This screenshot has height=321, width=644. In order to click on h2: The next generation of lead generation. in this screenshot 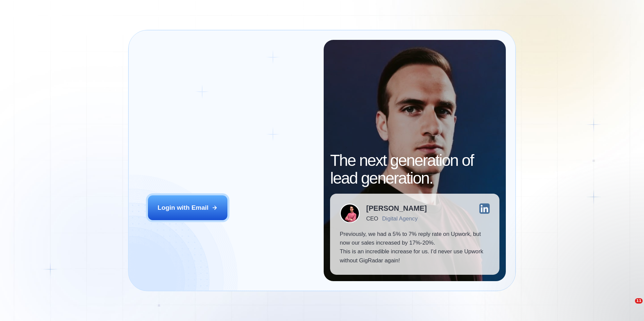, I will do `click(414, 170)`.